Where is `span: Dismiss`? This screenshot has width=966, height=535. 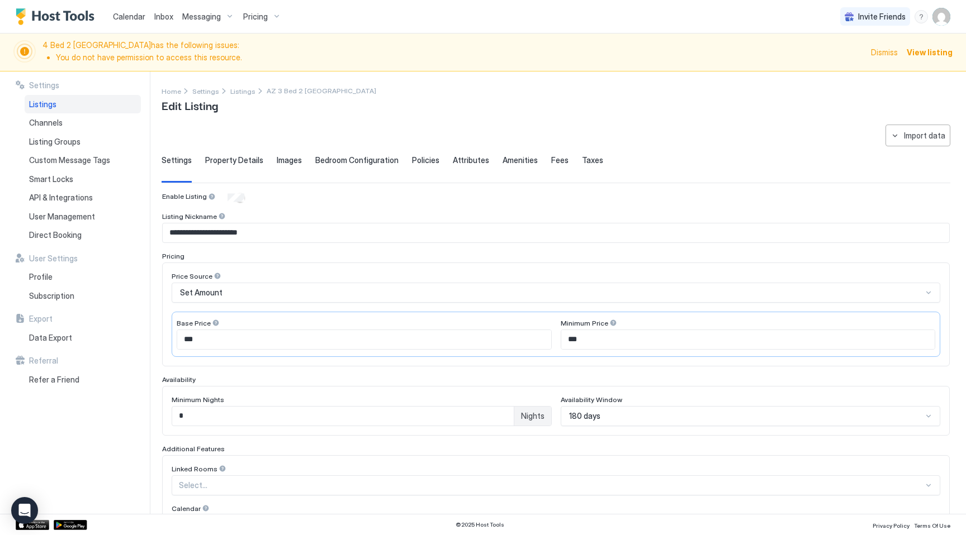
span: Dismiss is located at coordinates (884, 52).